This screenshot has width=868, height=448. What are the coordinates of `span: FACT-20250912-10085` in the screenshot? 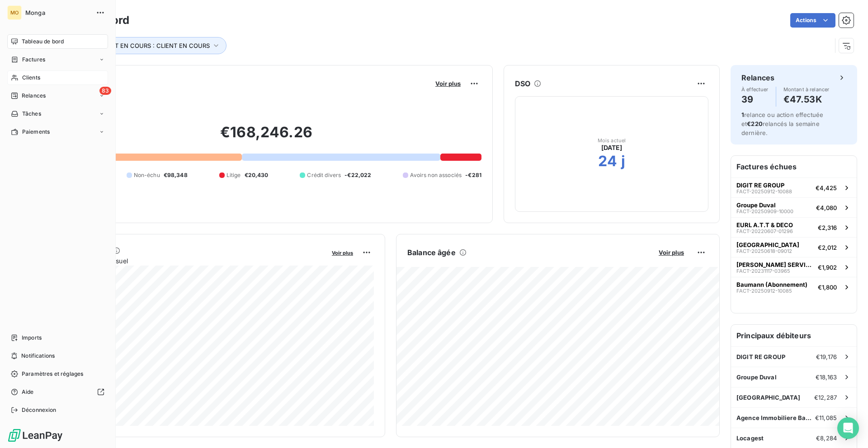 It's located at (764, 291).